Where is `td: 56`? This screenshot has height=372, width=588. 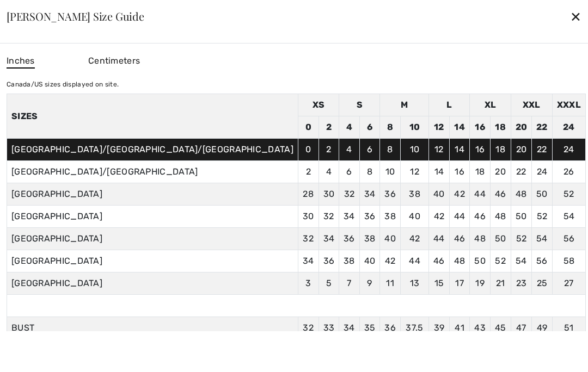
td: 56 is located at coordinates (542, 261).